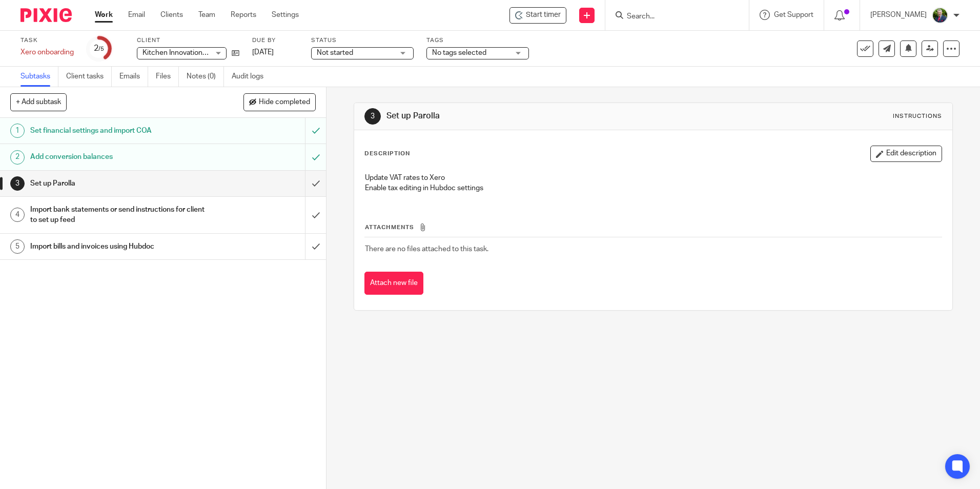 This screenshot has height=489, width=980. Describe the element at coordinates (543, 15) in the screenshot. I see `span: Start timer` at that location.